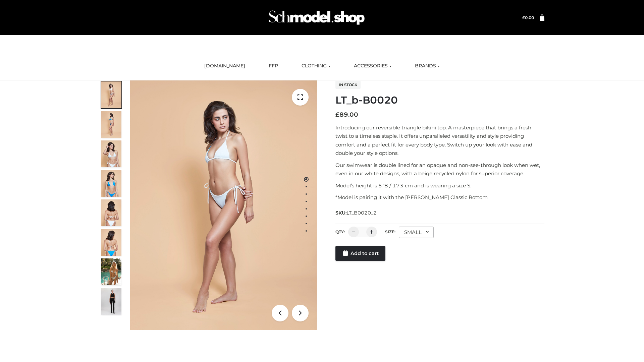  I want to click on img: ArielClassicBikiniTop_CloudNine_AzureSky_OW114ECO_8-scaled.jpg, so click(111, 242).